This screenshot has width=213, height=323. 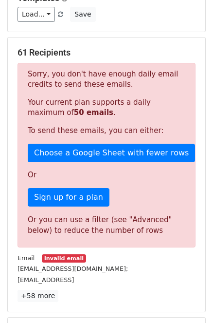 I want to click on div: Or you can use a filter (see "Advanced" below) to reduce the number of rows, so click(x=107, y=225).